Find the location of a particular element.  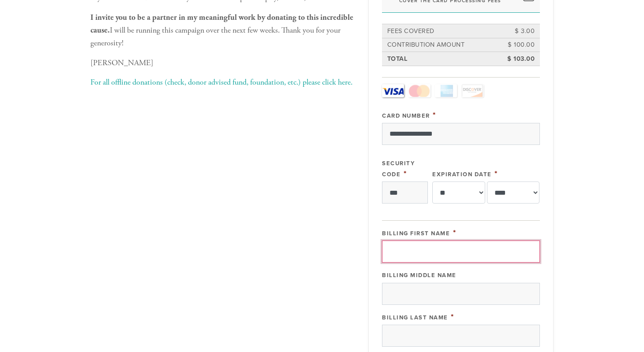

a: Visa is located at coordinates (393, 90).